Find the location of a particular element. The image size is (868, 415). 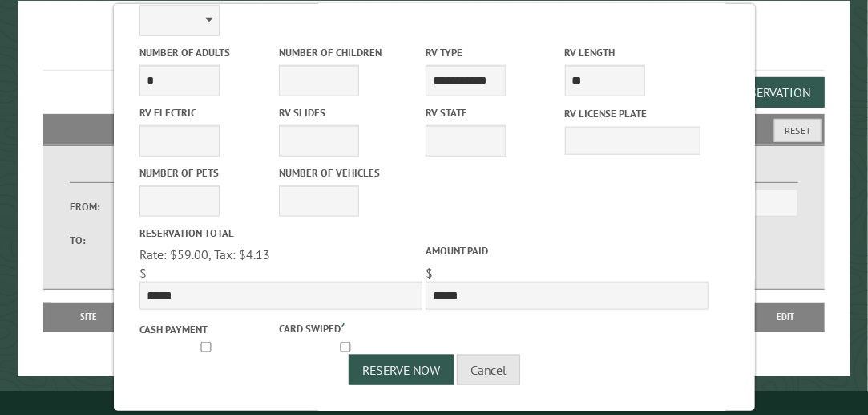

button: Reserve Now is located at coordinates (401, 370).